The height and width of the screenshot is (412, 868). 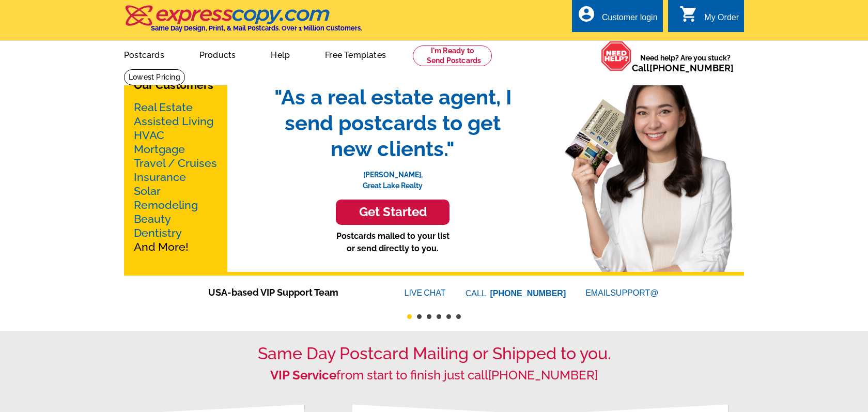 What do you see at coordinates (448, 316) in the screenshot?
I see `button: 5 of 6` at bounding box center [448, 316].